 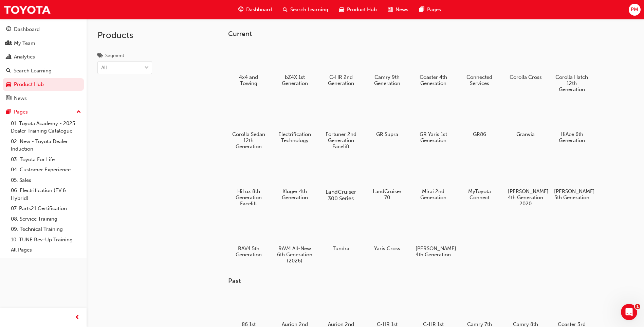 What do you see at coordinates (46, 180) in the screenshot?
I see `a: 05. Sales` at bounding box center [46, 180].